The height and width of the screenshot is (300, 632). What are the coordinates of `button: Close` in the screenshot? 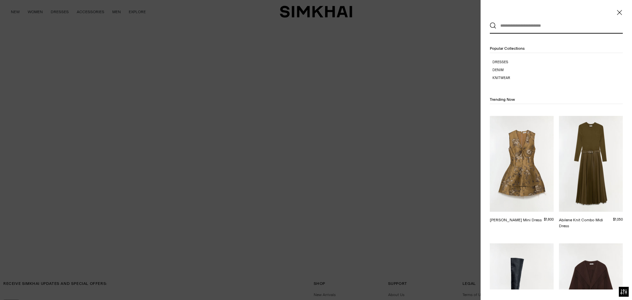 It's located at (619, 13).